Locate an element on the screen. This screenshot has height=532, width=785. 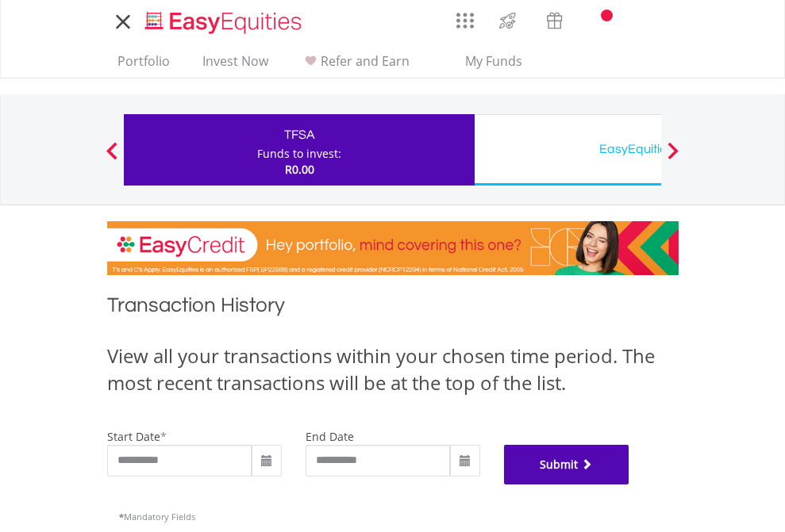
span: R0.00 is located at coordinates (299, 169).